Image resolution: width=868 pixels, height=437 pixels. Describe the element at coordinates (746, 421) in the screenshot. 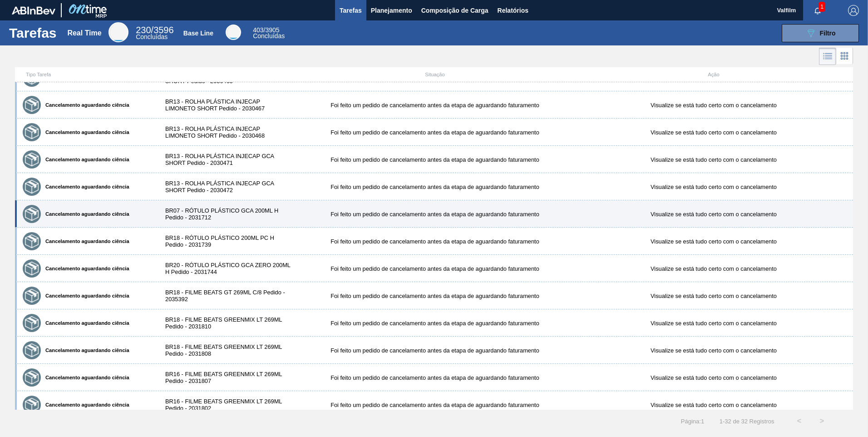

I see `span: 1 - 32 de 32 Registros` at that location.